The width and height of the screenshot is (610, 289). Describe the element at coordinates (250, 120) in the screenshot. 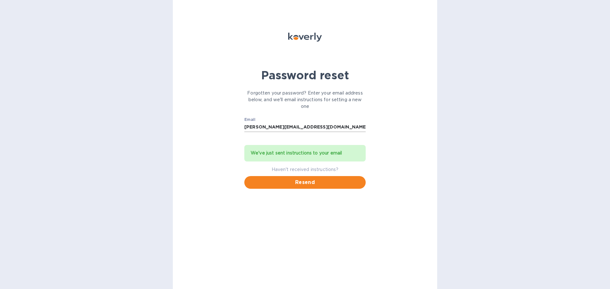

I see `label: Email` at that location.